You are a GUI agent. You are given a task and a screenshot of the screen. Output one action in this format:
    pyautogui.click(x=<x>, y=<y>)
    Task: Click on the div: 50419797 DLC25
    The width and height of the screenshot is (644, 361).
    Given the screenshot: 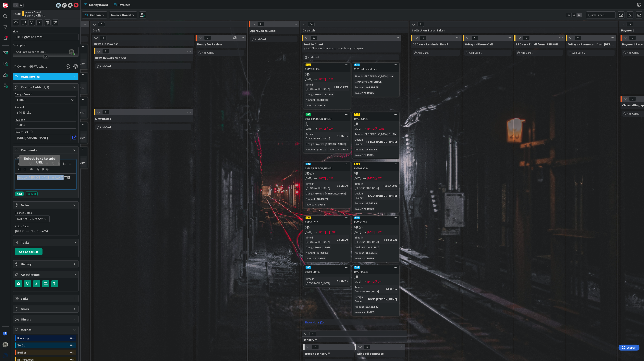 What is the action you would take?
    pyautogui.click(x=376, y=270)
    